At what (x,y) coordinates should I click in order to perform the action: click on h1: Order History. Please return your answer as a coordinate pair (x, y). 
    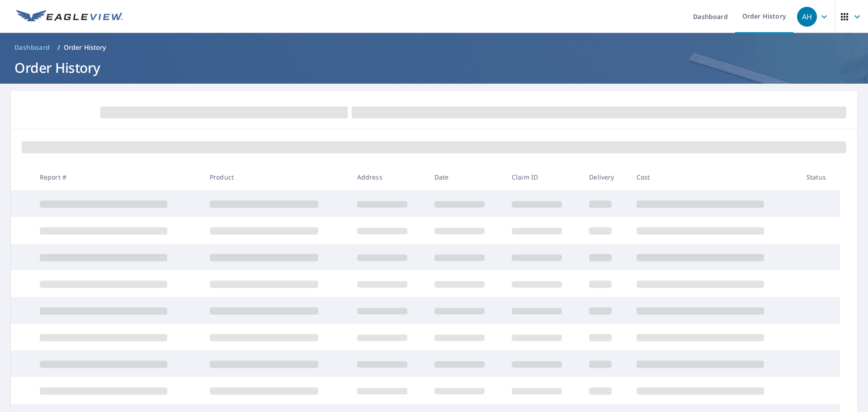
    Looking at the image, I should click on (434, 67).